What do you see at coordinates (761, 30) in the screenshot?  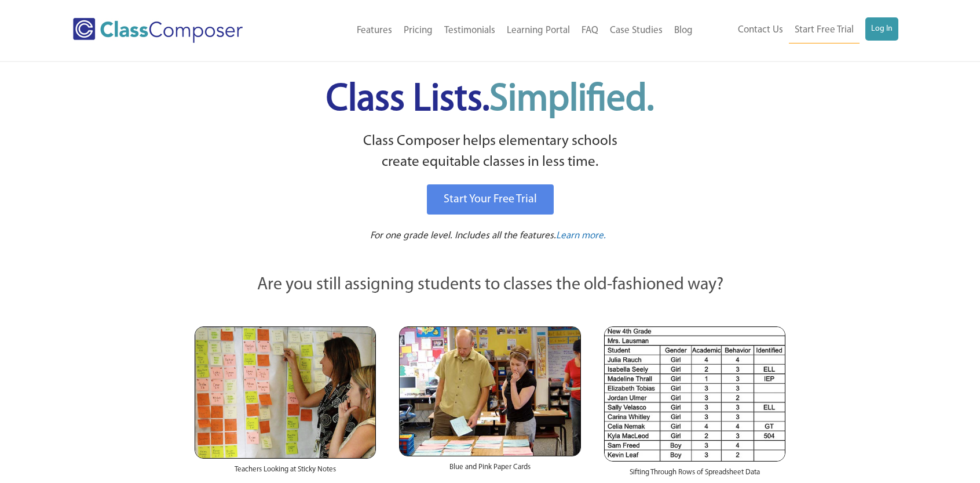 I see `a: Contact Us` at bounding box center [761, 30].